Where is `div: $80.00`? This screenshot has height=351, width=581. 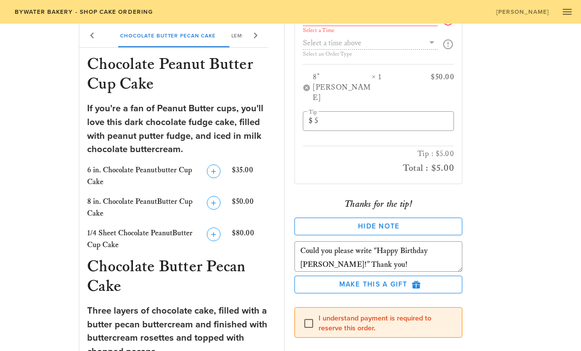
div: $80.00 is located at coordinates (254, 239).